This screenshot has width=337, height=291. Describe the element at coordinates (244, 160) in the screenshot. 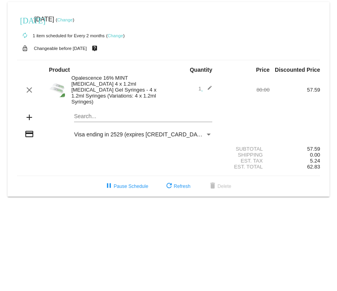

I see `div: Est. Tax` at that location.